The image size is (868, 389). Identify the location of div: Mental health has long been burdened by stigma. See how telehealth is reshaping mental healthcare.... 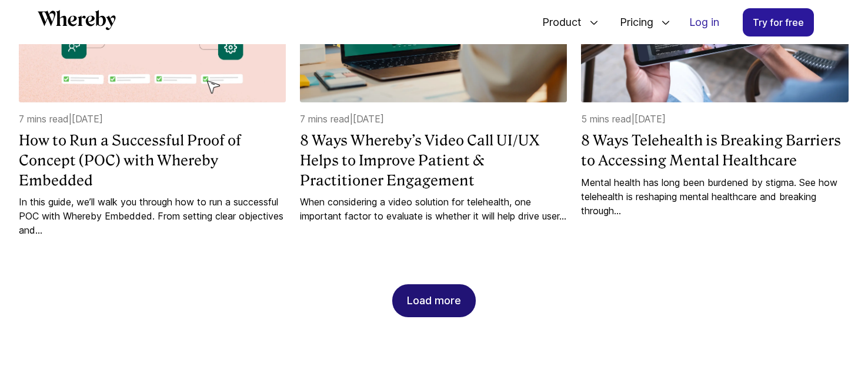
(714, 196).